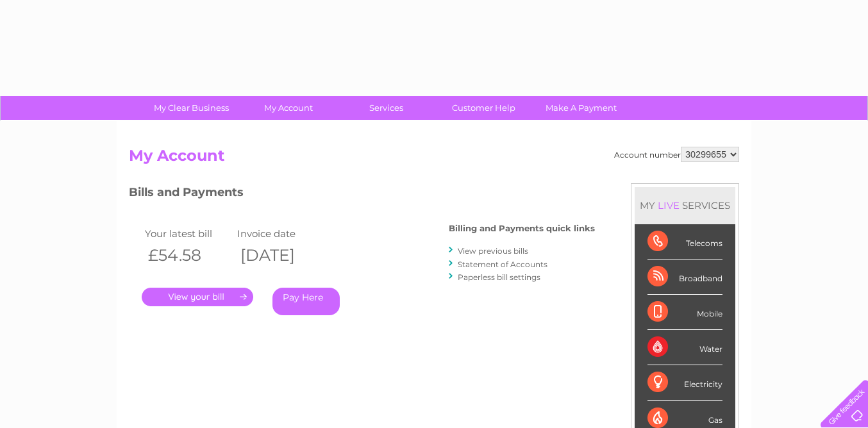 This screenshot has width=868, height=428. I want to click on a: My Clear Business, so click(191, 108).